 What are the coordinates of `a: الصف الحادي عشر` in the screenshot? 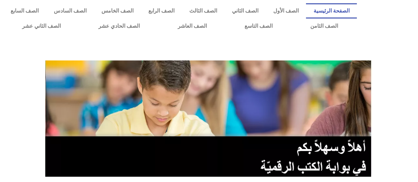 It's located at (119, 26).